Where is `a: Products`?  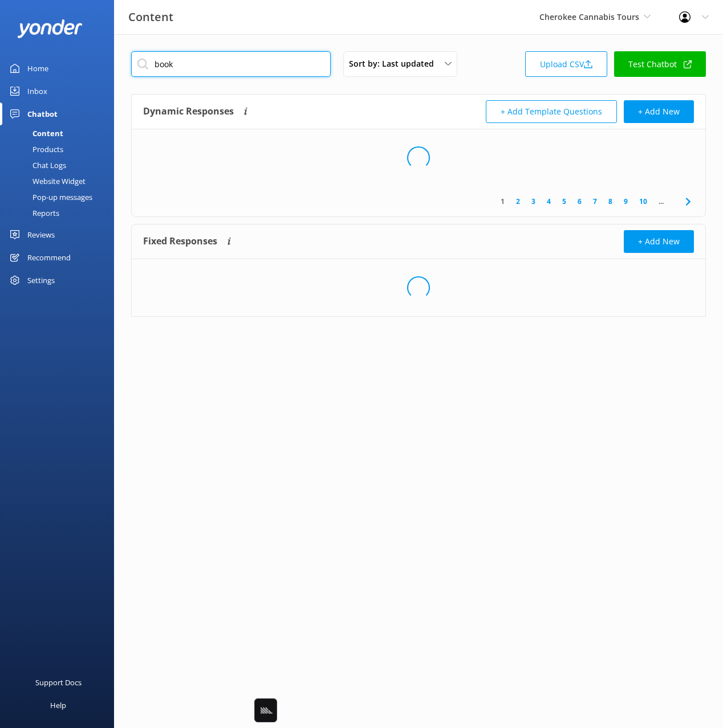 a: Products is located at coordinates (61, 149).